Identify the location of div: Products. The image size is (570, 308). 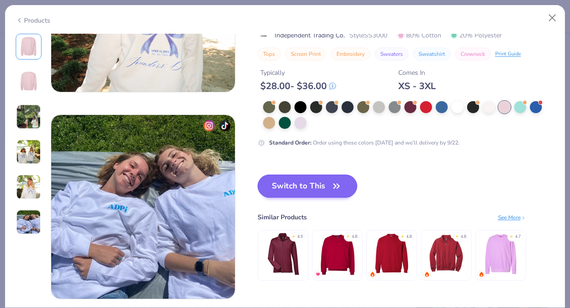
(33, 20).